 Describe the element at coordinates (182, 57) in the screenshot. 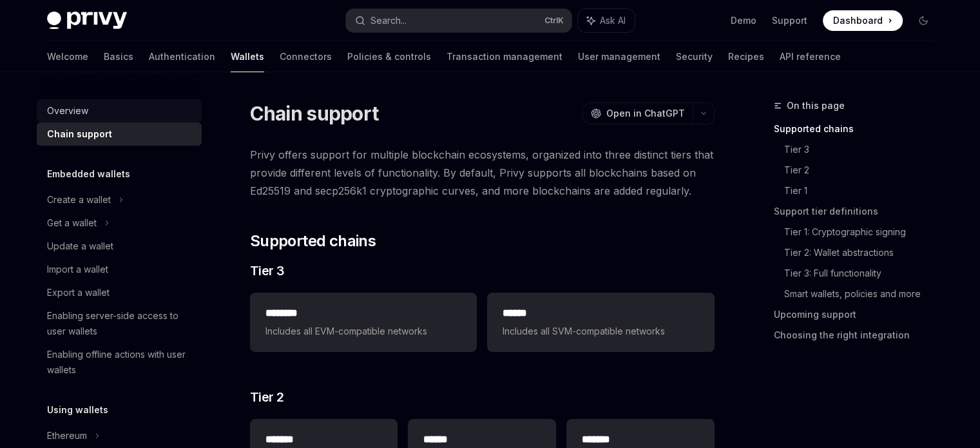

I see `a: Authentication` at that location.